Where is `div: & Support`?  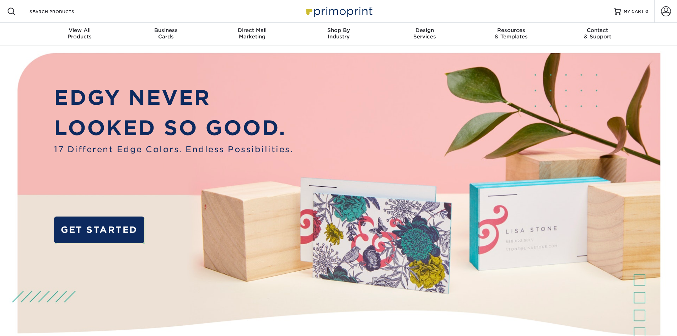 div: & Support is located at coordinates (597, 33).